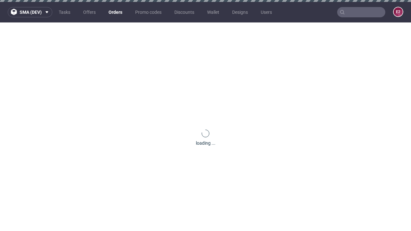  What do you see at coordinates (89, 12) in the screenshot?
I see `a: Offers` at bounding box center [89, 12].